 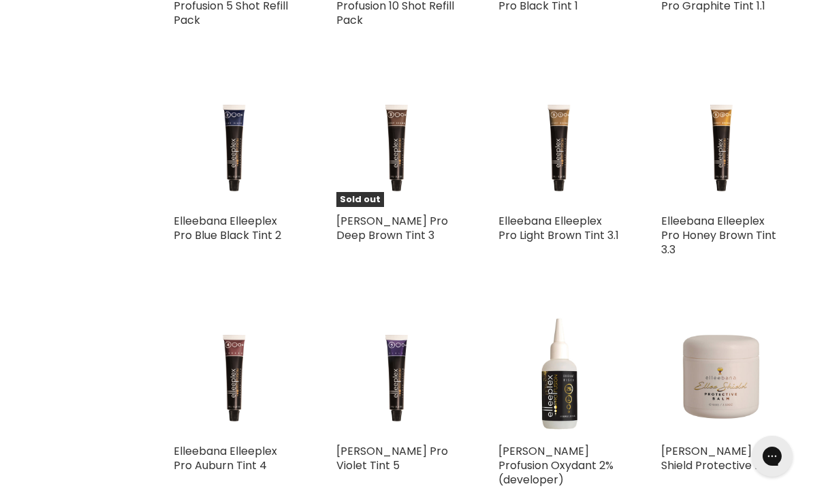 What do you see at coordinates (559, 377) in the screenshot?
I see `img: Elleebana Elleeplex Profusion Oxydant 2% (developer)` at bounding box center [559, 377].